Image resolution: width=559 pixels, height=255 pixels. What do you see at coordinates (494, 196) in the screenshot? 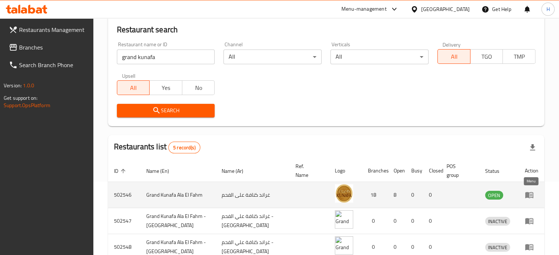
I see `span: OPEN` at bounding box center [494, 196].